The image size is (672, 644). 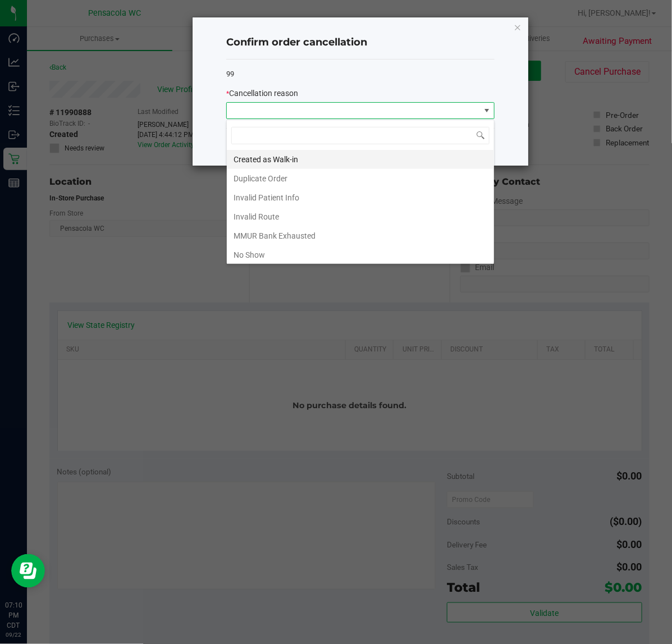 What do you see at coordinates (361, 255) in the screenshot?
I see `li: No Show` at bounding box center [361, 255].